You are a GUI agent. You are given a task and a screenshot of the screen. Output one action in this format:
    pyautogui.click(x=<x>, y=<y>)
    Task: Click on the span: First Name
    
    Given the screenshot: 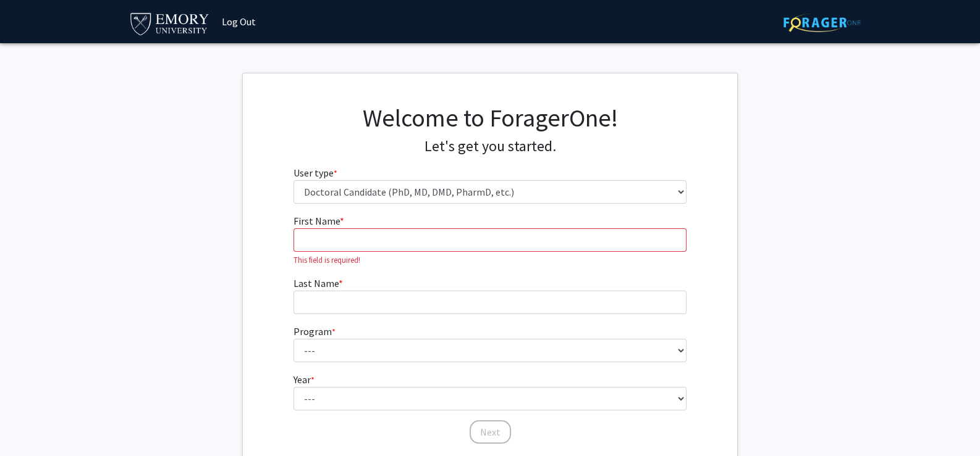 What is the action you would take?
    pyautogui.click(x=317, y=221)
    